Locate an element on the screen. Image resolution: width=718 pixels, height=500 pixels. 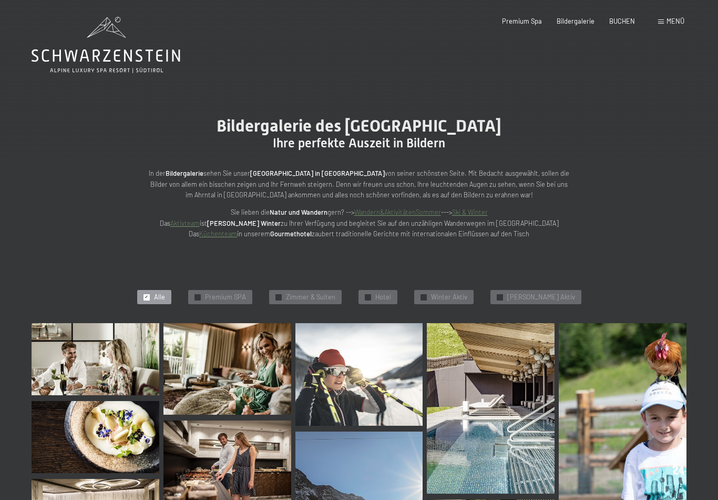
span: Winter Aktiv is located at coordinates (449, 297).